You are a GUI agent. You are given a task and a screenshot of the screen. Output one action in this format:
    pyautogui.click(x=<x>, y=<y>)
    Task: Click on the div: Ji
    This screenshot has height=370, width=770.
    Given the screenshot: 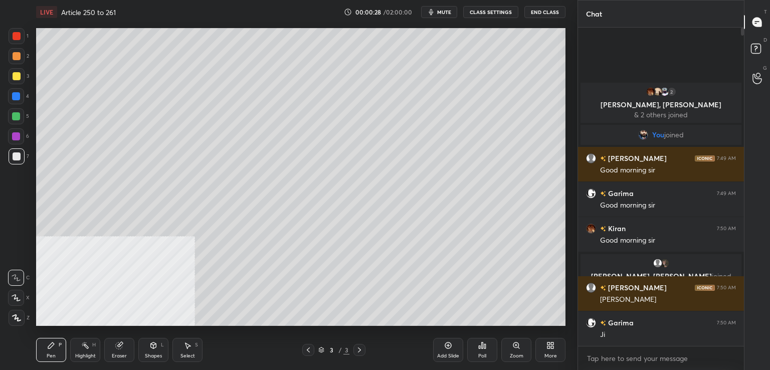 What is the action you would take?
    pyautogui.click(x=668, y=335)
    